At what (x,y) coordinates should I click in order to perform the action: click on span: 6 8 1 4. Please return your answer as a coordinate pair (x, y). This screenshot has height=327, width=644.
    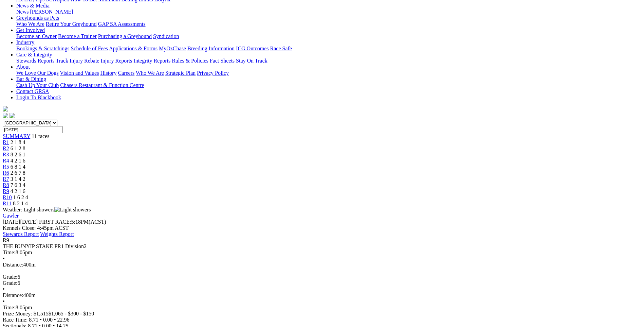
    Looking at the image, I should click on (18, 167).